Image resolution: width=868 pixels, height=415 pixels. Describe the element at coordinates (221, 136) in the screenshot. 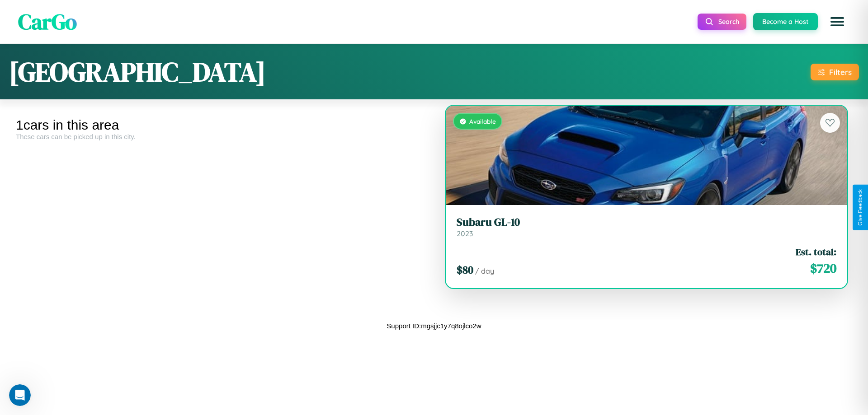

I see `div: These cars can be picked up in this city.` at that location.